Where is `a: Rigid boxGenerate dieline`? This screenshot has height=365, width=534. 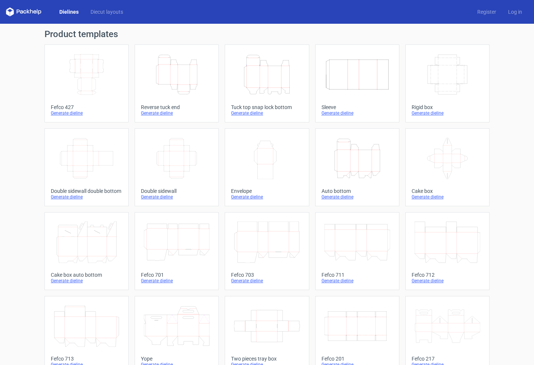
a: Rigid boxGenerate dieline is located at coordinates (447, 83).